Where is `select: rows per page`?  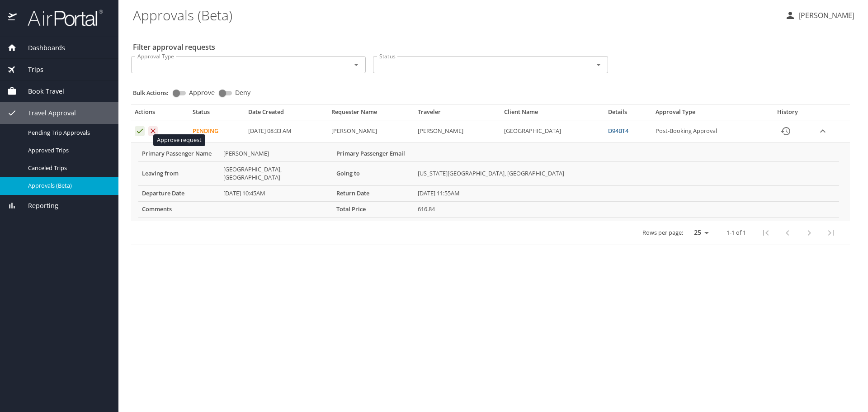
select: rows per page is located at coordinates (699, 233).